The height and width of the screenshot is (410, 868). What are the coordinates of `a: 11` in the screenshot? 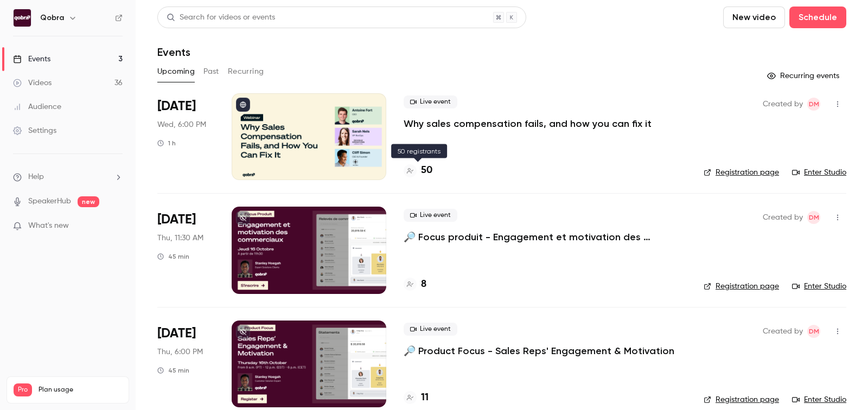 It's located at (416, 397).